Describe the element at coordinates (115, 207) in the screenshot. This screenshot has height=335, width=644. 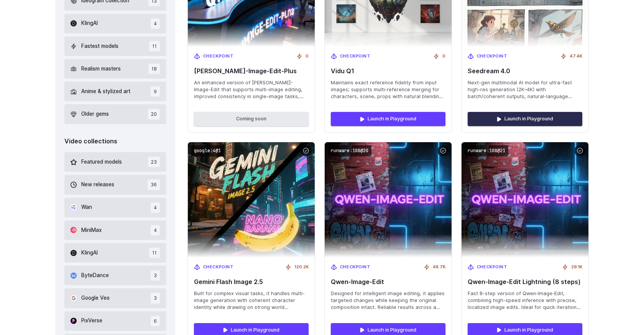
I see `button: Wan 4` at that location.